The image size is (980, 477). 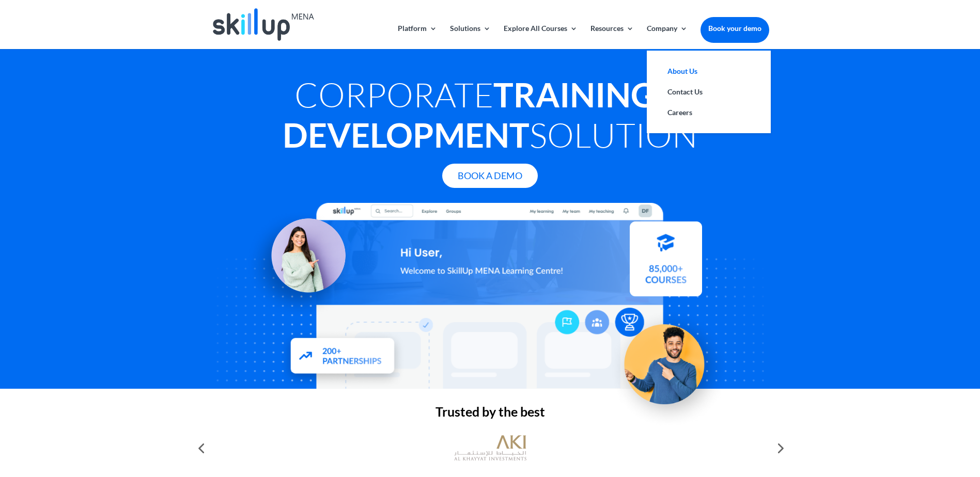 What do you see at coordinates (708, 72) in the screenshot?
I see `a: About Us` at bounding box center [708, 72].